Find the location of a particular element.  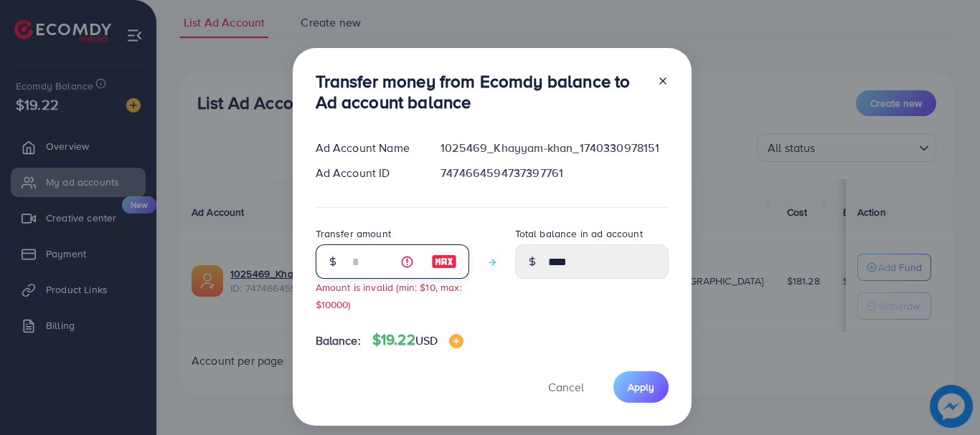

label: Total balance in ad account is located at coordinates (579, 234).